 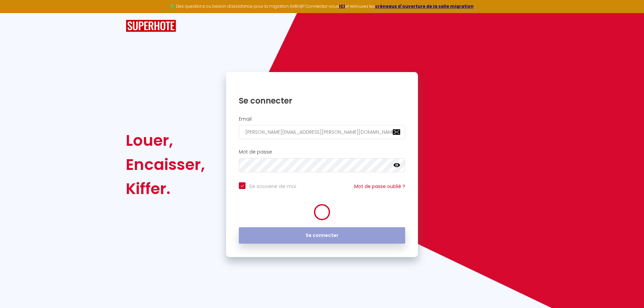 I want to click on strong: ICI, so click(x=342, y=6).